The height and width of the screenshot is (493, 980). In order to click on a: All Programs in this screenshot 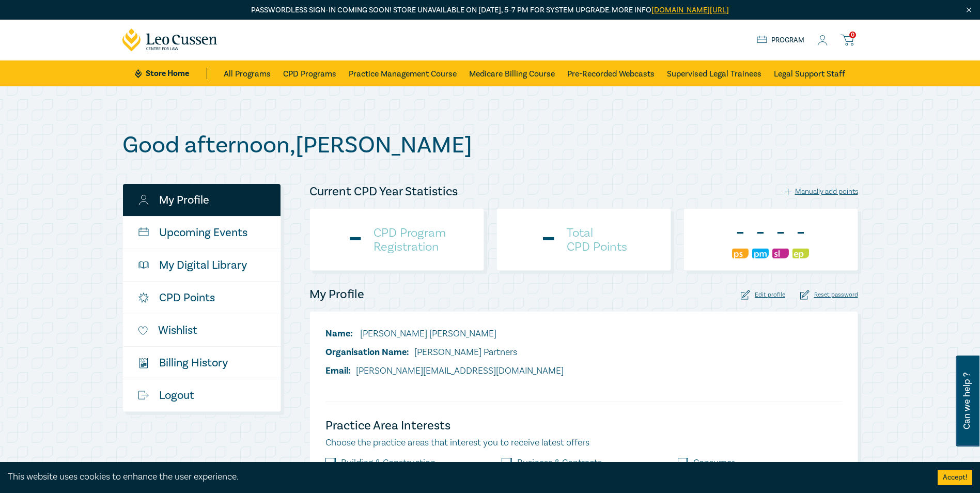, I will do `click(247, 74)`.